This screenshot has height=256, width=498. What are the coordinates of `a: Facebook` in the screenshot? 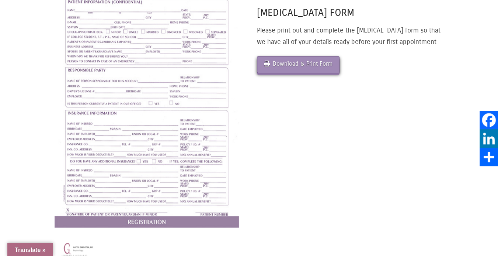 It's located at (489, 120).